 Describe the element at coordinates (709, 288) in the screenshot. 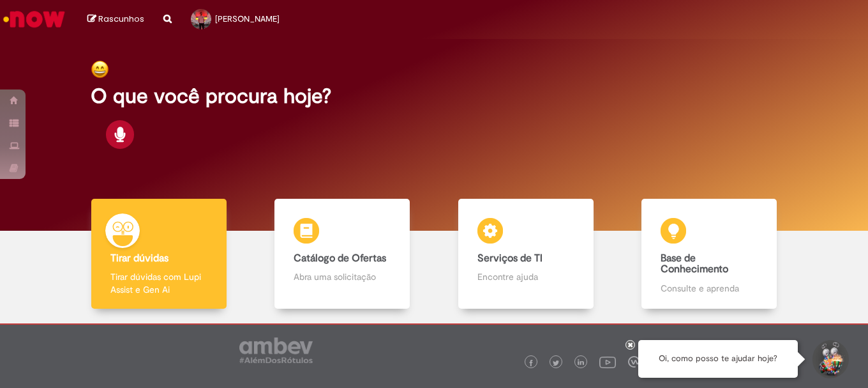

I see `p: Consulte e aprenda` at that location.